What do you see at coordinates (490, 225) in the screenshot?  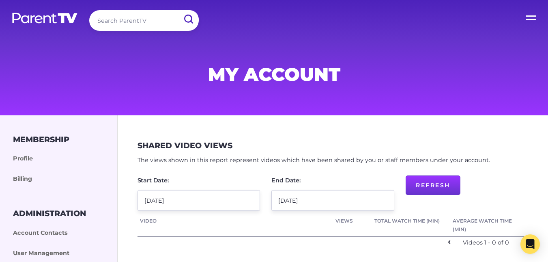 I see `a: Average Watch Time (min)` at bounding box center [490, 225].